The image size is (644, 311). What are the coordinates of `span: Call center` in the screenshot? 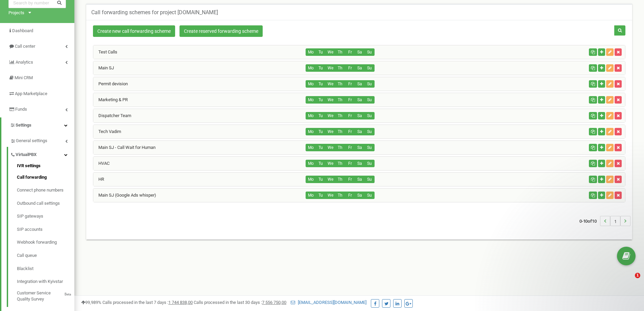 It's located at (25, 46).